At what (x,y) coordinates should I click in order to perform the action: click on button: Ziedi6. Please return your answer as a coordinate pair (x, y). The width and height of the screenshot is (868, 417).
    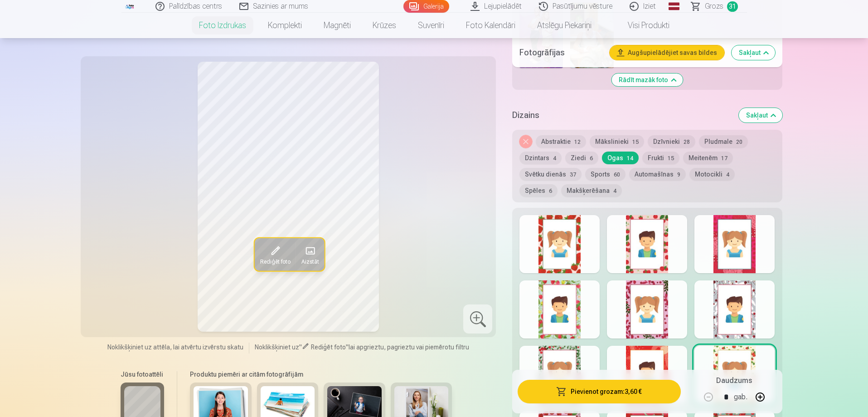
    Looking at the image, I should click on (581, 158).